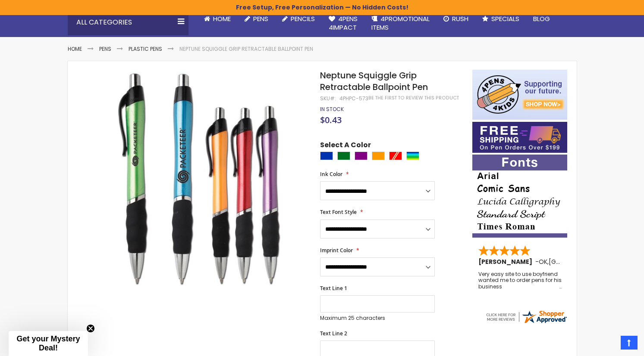 The width and height of the screenshot is (644, 356). What do you see at coordinates (400, 23) in the screenshot?
I see `a: 4PROMOTIONALITEMS` at bounding box center [400, 23].